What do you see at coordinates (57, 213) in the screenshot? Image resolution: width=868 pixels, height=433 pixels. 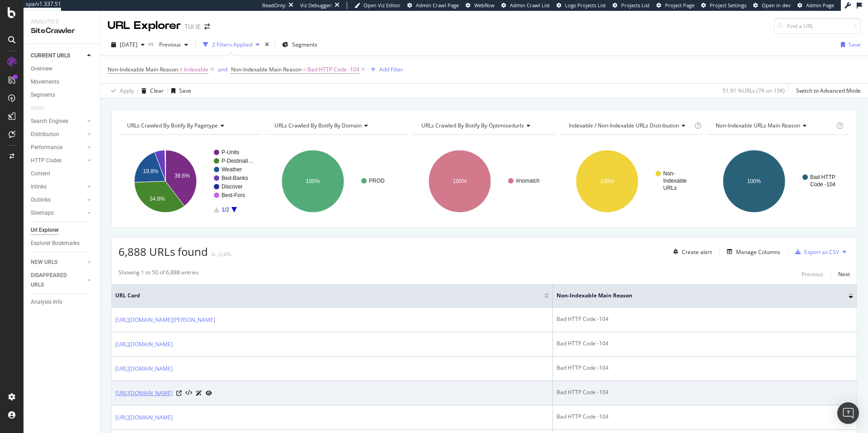 I see `a: Sitemaps` at bounding box center [57, 213].